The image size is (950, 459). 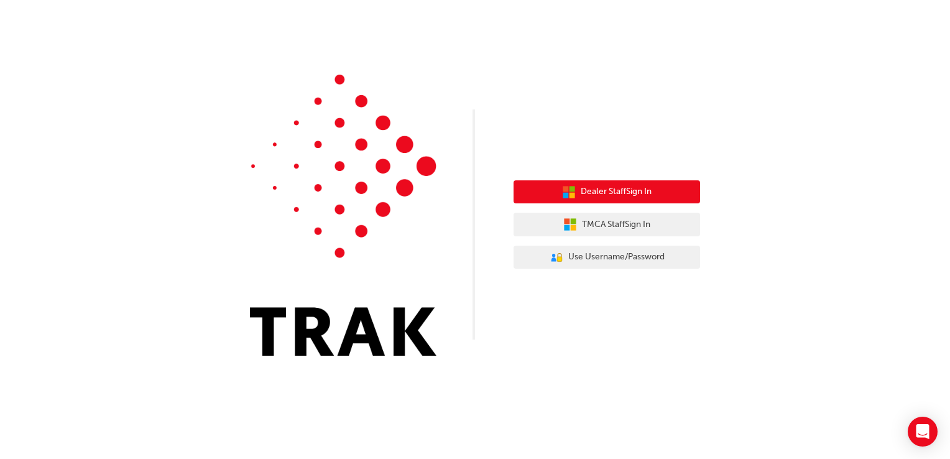 What do you see at coordinates (343, 215) in the screenshot?
I see `img: Trak` at bounding box center [343, 215].